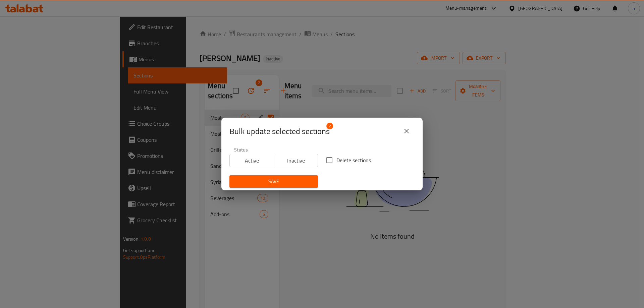  Describe the element at coordinates (296, 160) in the screenshot. I see `button: Inactive` at that location.